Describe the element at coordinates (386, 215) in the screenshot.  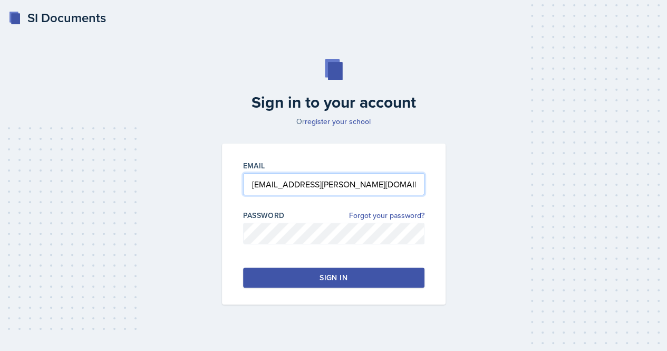
I see `a: Forgot your password?` at that location.